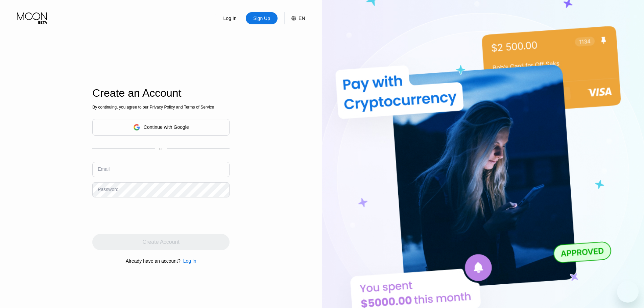 The width and height of the screenshot is (644, 308). Describe the element at coordinates (161, 149) in the screenshot. I see `div: or` at that location.